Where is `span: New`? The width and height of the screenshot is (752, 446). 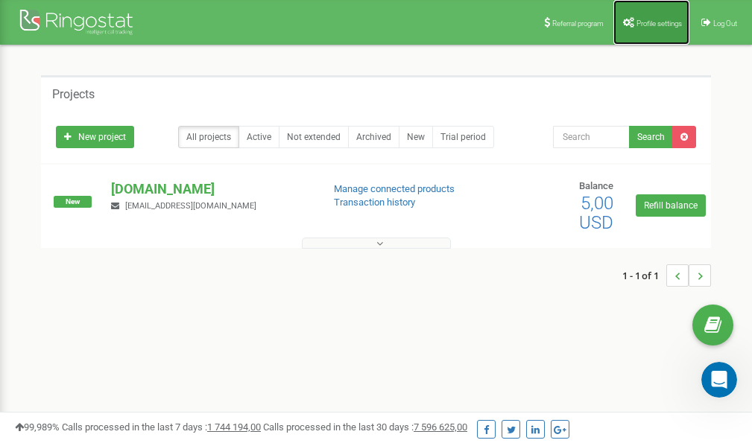 span: New is located at coordinates (72, 202).